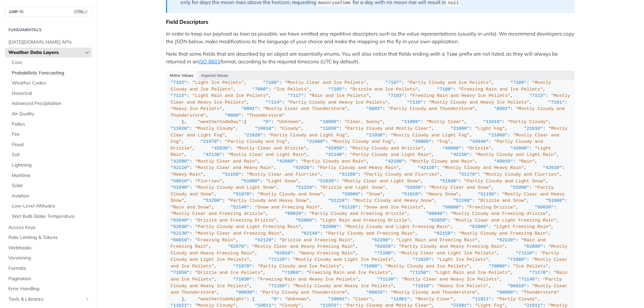 The width and height of the screenshot is (644, 308). I want to click on span: "42120", so click(427, 168).